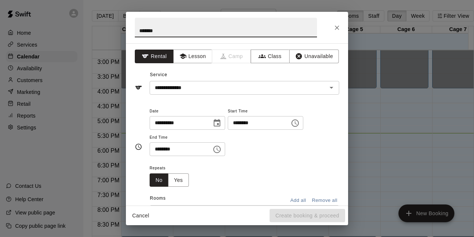 Image resolution: width=474 pixels, height=237 pixels. What do you see at coordinates (295, 123) in the screenshot?
I see `button: Choose time, selected time is 3:00 PM` at bounding box center [295, 123].